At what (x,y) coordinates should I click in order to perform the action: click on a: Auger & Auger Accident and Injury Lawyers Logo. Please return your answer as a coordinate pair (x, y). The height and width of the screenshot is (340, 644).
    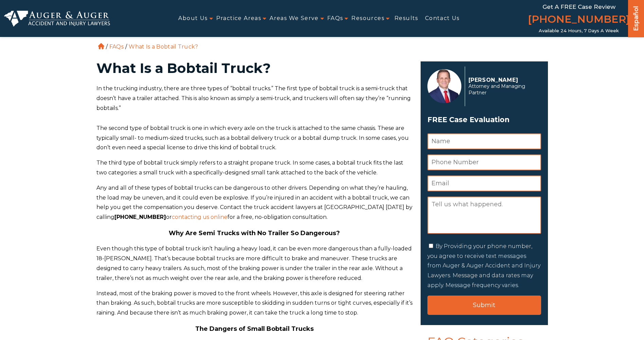
    Looking at the image, I should click on (57, 18).